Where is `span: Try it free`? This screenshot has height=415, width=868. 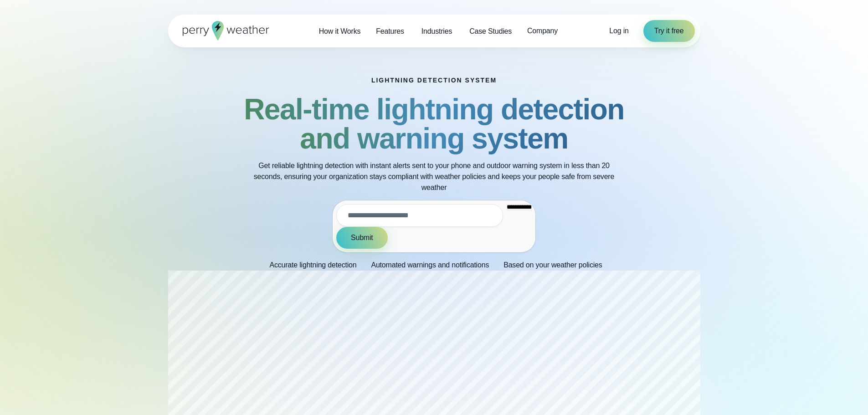
span: Try it free is located at coordinates (669, 31).